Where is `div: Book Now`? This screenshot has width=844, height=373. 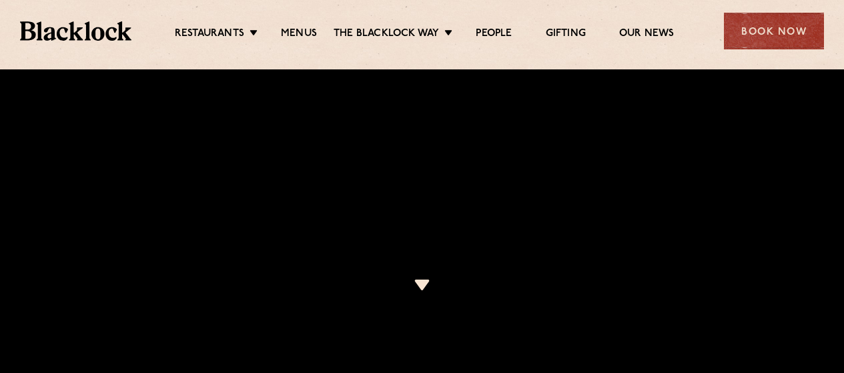 div: Book Now is located at coordinates (774, 31).